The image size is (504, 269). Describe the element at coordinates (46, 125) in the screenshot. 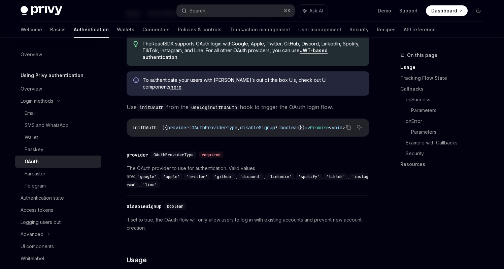

I see `div: SMS and WhatsApp` at that location.